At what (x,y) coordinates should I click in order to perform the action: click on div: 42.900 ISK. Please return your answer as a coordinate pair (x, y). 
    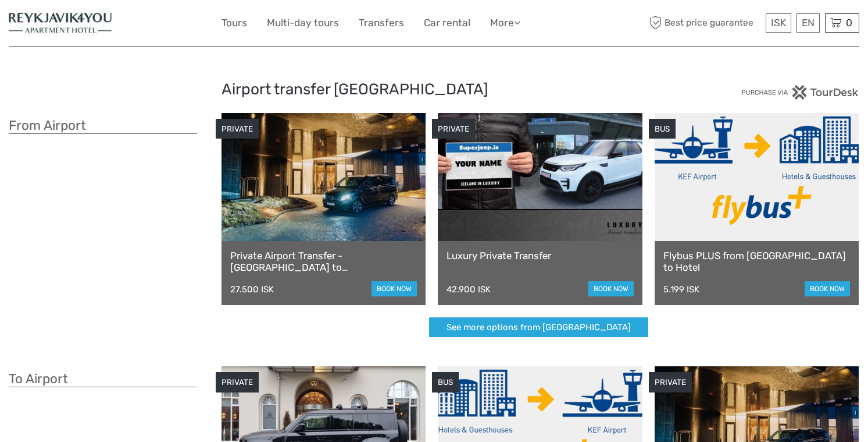
    Looking at the image, I should click on (469, 289).